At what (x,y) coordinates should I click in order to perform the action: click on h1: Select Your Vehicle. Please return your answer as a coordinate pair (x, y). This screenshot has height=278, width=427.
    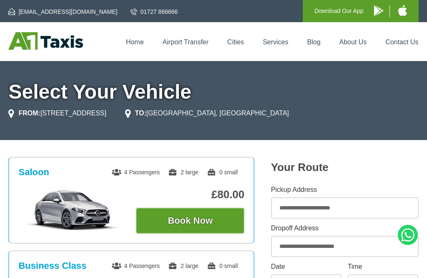
    Looking at the image, I should click on (213, 92).